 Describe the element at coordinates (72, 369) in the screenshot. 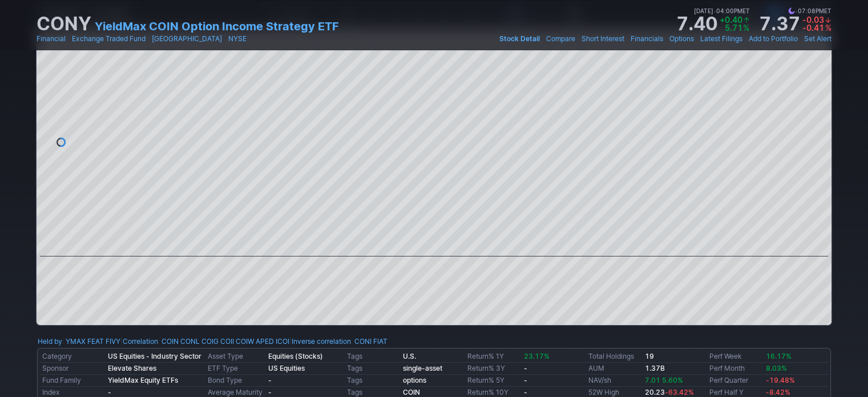

I see `td: Sponsor` at that location.